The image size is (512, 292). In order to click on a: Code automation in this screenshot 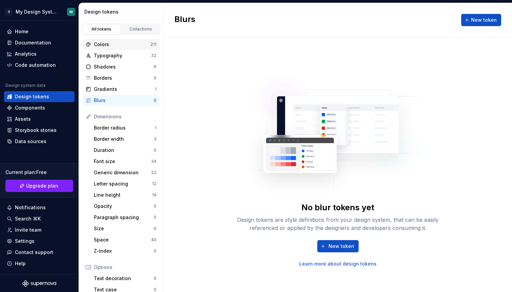, I will do `click(39, 65)`.